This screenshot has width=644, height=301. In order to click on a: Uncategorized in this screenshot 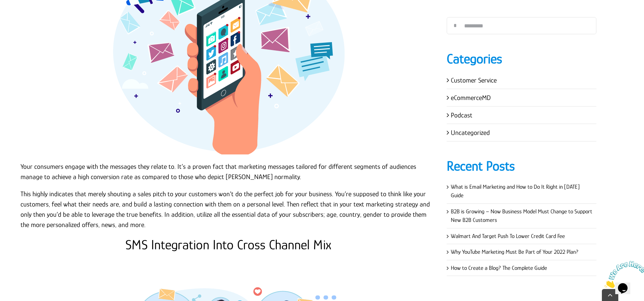, I will do `click(471, 133)`.